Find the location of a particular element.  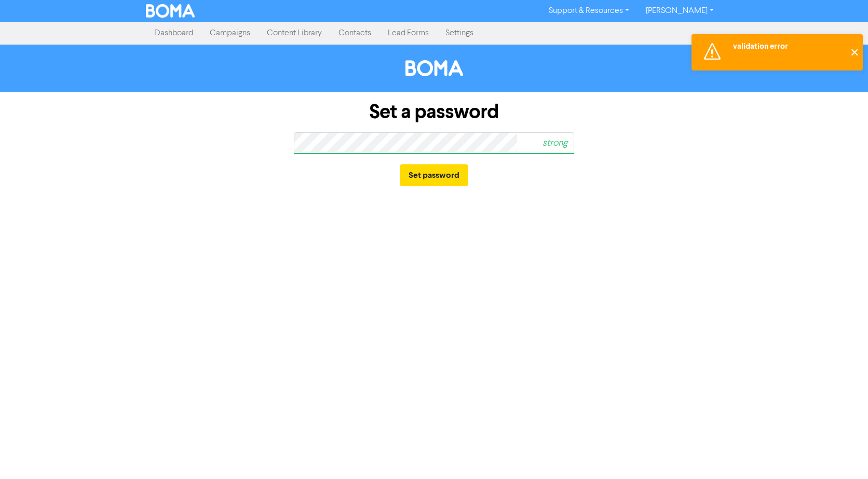

div: validation error is located at coordinates (788, 46).